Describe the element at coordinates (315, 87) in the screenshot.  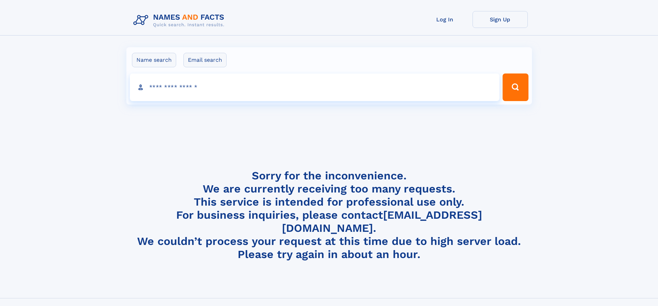
I see `input: search input` at that location.